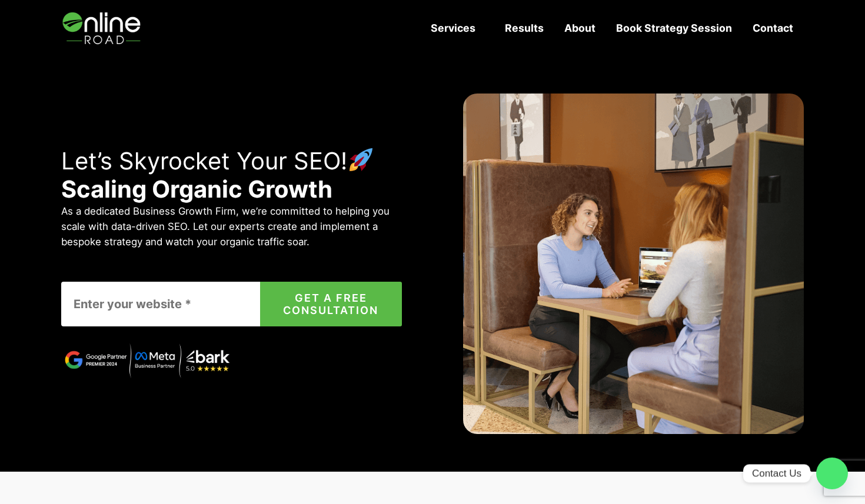 Image resolution: width=865 pixels, height=504 pixels. What do you see at coordinates (773, 28) in the screenshot?
I see `strong: Contact` at bounding box center [773, 28].